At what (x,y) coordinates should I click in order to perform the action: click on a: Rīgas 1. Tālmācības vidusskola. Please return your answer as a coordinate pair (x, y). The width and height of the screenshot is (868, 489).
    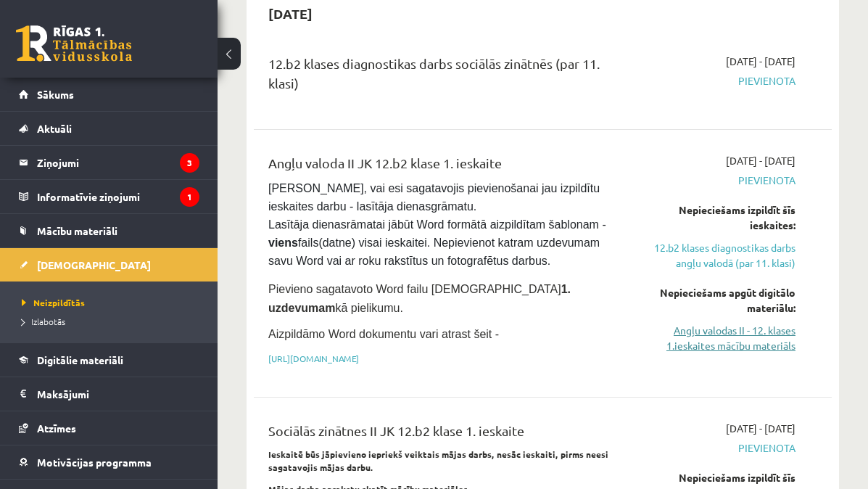
    Looking at the image, I should click on (74, 44).